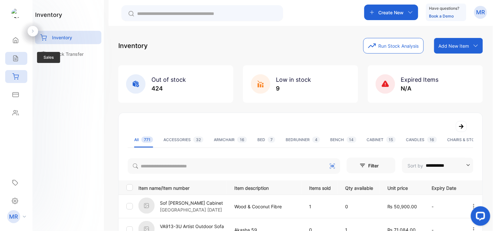 Image resolution: width=493 pixels, height=231 pixels. Describe the element at coordinates (320, 206) in the screenshot. I see `p: 1` at that location.